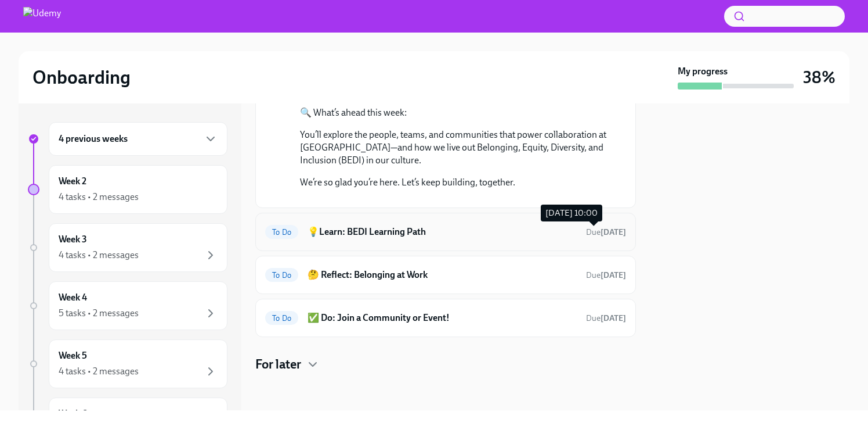 The width and height of the screenshot is (868, 422). I want to click on p: We’re so glad you’re here. Let’s keep building, together., so click(454, 183).